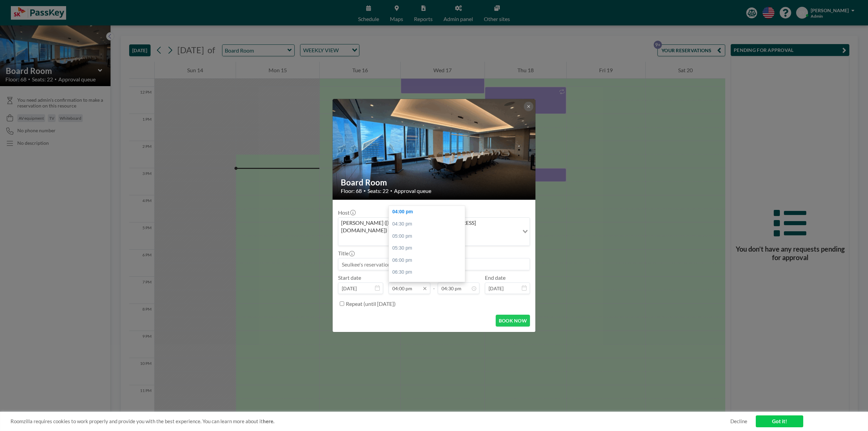 The image size is (868, 431). Describe the element at coordinates (434, 232) in the screenshot. I see `div: Search for option` at that location.